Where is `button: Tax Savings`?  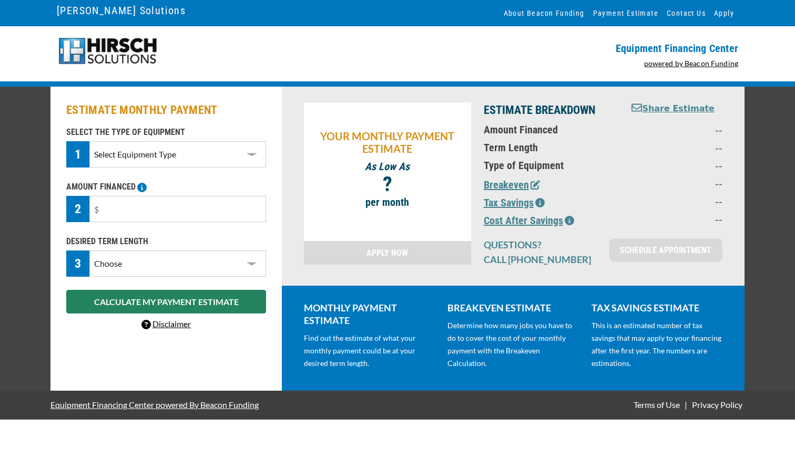 button: Tax Savings is located at coordinates (514, 203).